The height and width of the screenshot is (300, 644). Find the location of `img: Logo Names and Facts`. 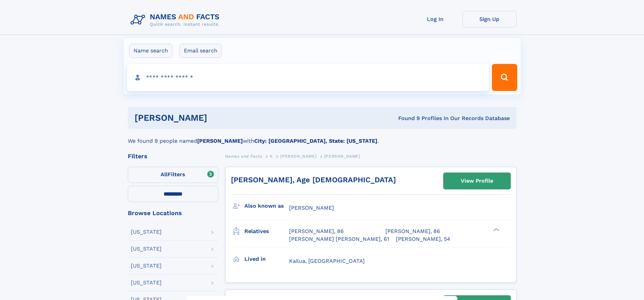

img: Logo Names and Facts is located at coordinates (177, 20).